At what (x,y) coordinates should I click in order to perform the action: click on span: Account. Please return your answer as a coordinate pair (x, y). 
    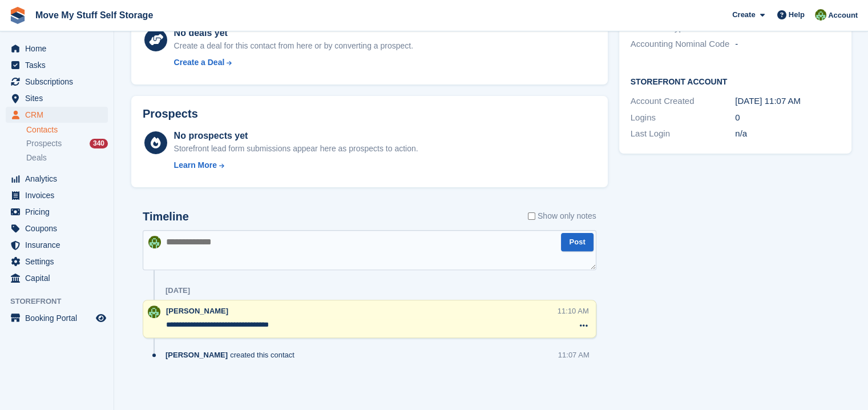
    Looking at the image, I should click on (843, 15).